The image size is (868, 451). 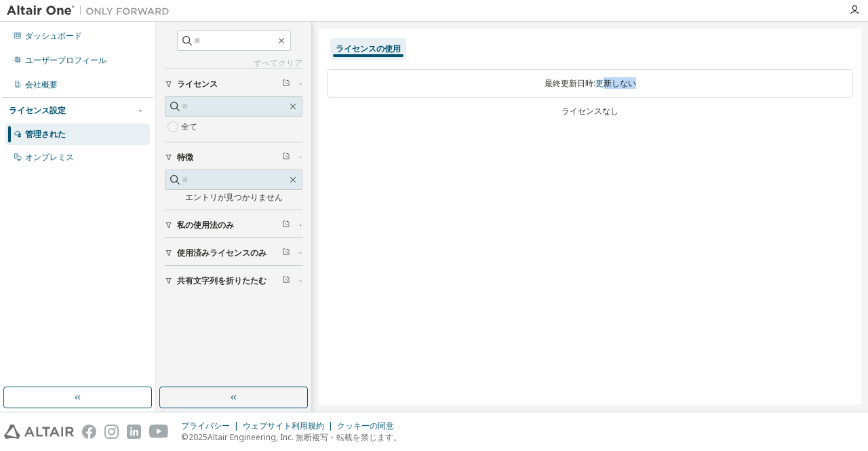 I want to click on font: 私の使用法のみ, so click(x=205, y=225).